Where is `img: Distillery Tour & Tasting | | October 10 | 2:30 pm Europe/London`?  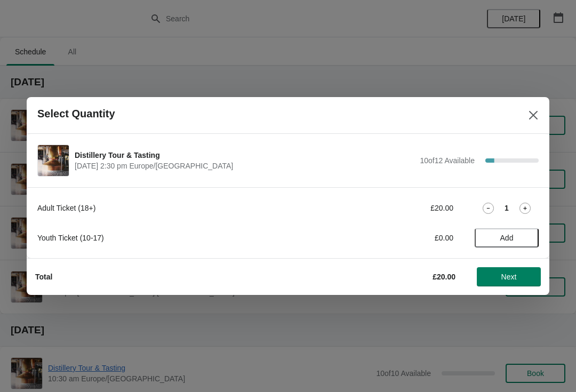
img: Distillery Tour & Tasting | | October 10 | 2:30 pm Europe/London is located at coordinates (53, 160).